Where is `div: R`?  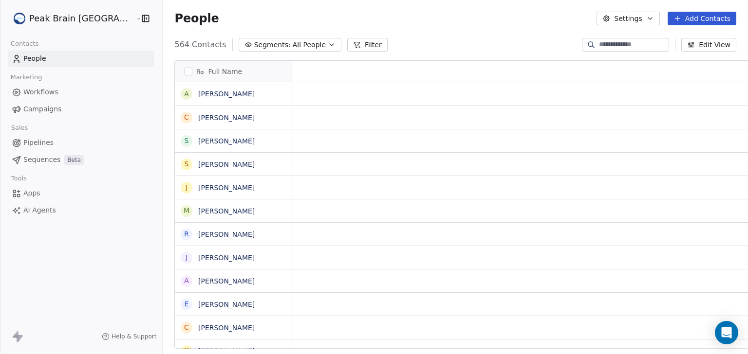 div: R is located at coordinates (187, 234).